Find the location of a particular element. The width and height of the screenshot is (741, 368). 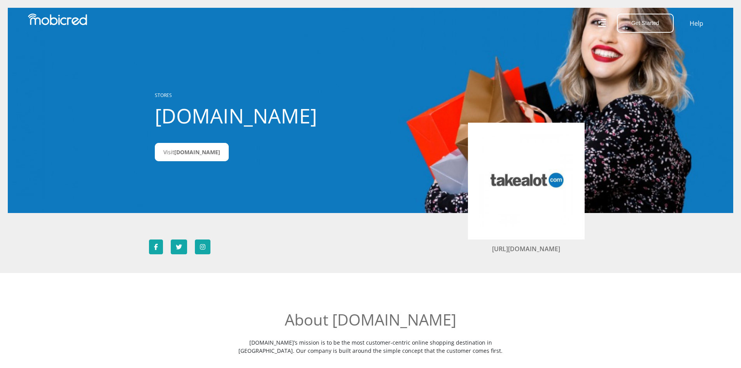

a: Follow Takealot.credit on Facebook is located at coordinates (156, 247).